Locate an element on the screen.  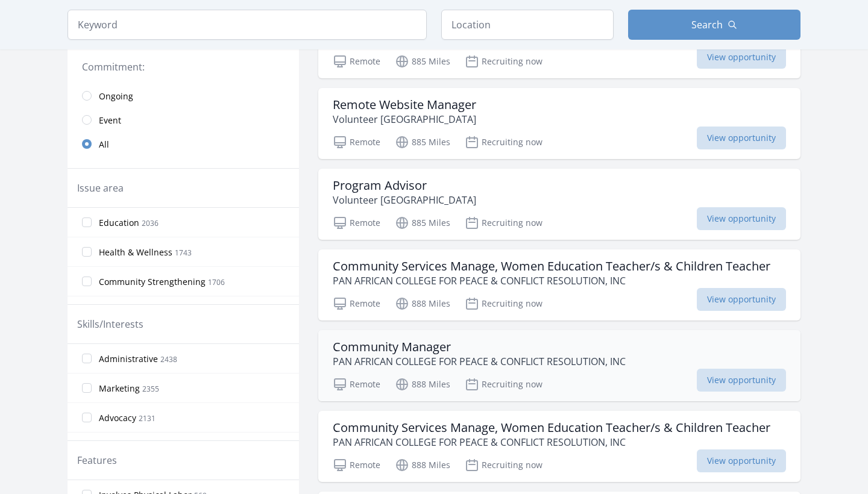
input: Administrative 2438 is located at coordinates (87, 358).